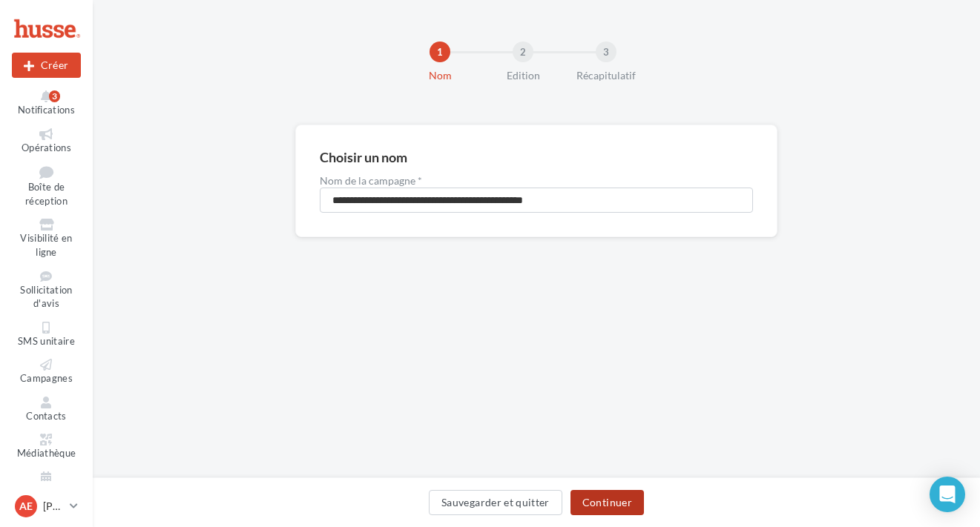 This screenshot has width=980, height=527. I want to click on a: Opérations, so click(46, 141).